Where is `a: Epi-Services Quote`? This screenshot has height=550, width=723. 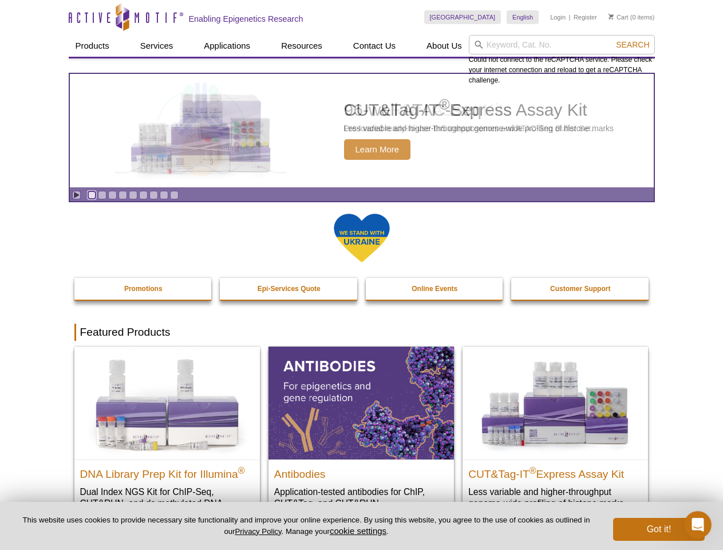 a: Epi-Services Quote is located at coordinates (289, 289).